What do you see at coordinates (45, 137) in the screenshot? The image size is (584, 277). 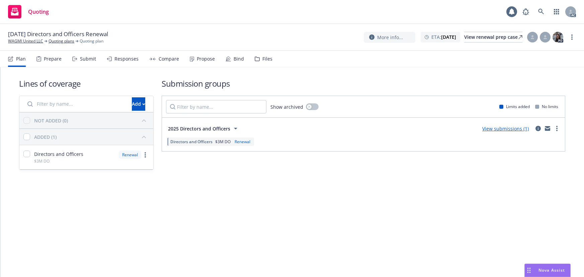 I see `div: ADDED (1)` at bounding box center [45, 137].